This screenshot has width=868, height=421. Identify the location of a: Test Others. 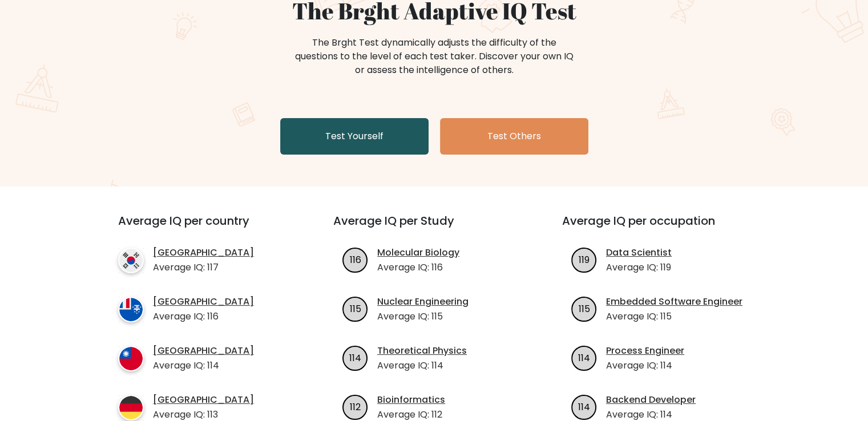
(514, 136).